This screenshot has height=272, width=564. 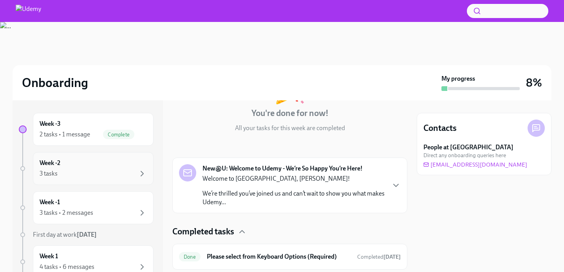 What do you see at coordinates (50, 202) in the screenshot?
I see `h6: Week -1` at bounding box center [50, 202].